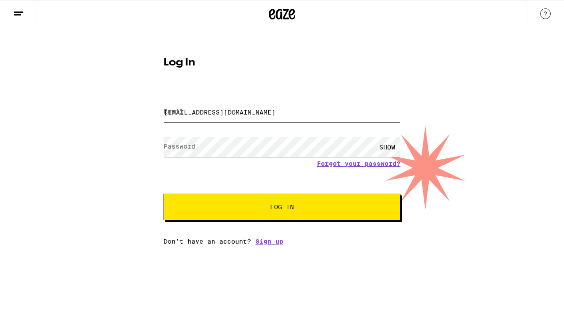 The image size is (564, 329). Describe the element at coordinates (359, 164) in the screenshot. I see `a: Forgot your password?` at that location.